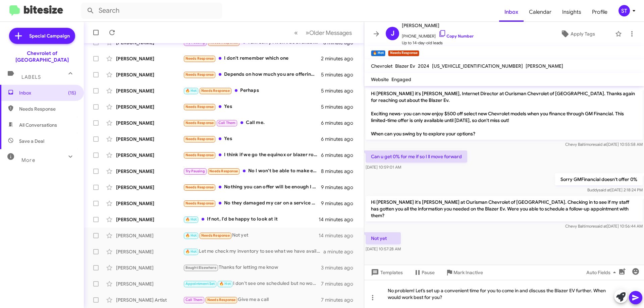  I want to click on span: Chevrolet, so click(382, 66).